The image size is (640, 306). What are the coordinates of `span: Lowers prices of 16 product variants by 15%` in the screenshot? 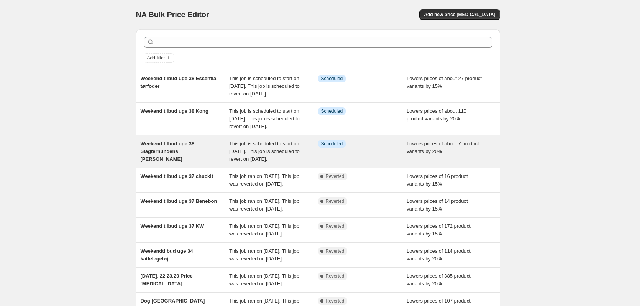 It's located at (437, 180).